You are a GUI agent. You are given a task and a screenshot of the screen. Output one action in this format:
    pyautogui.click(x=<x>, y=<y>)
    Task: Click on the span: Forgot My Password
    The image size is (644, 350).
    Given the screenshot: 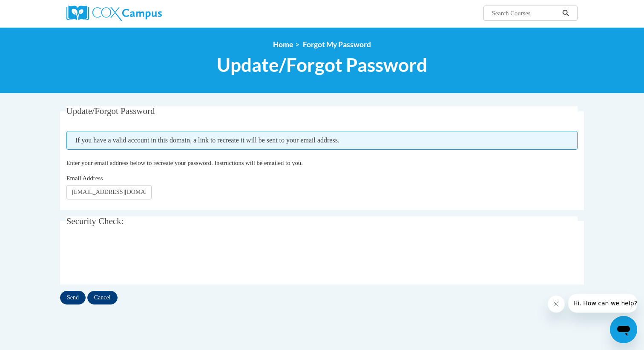 What is the action you would take?
    pyautogui.click(x=337, y=44)
    